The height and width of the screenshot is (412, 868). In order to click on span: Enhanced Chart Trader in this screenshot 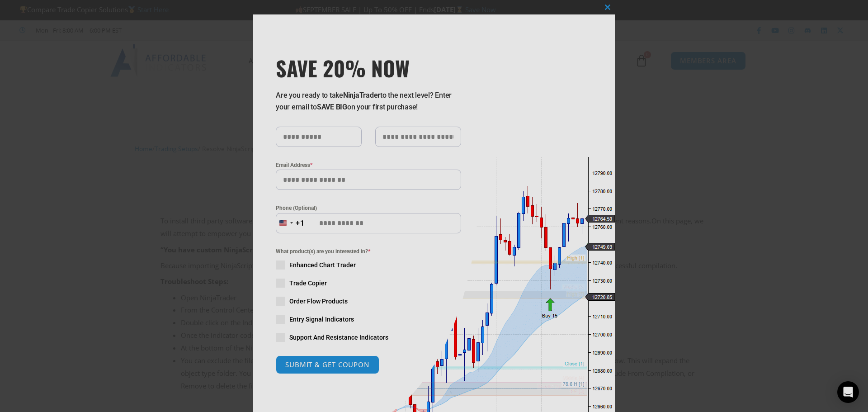, I will do `click(322, 265)`.